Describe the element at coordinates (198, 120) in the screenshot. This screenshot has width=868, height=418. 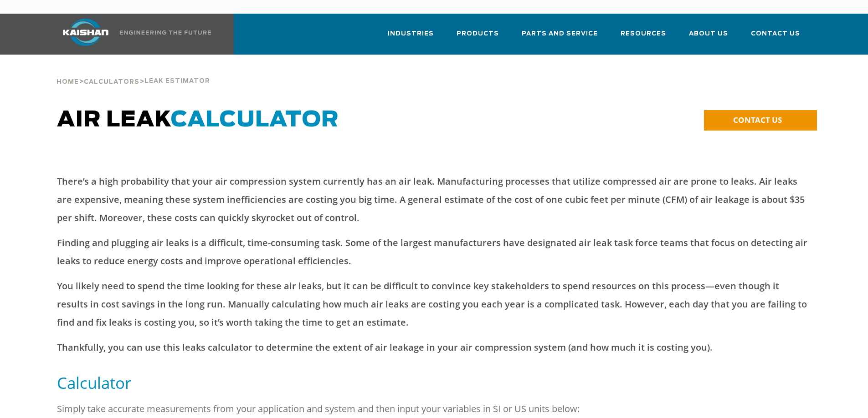
I see `span: Air Leak` at that location.